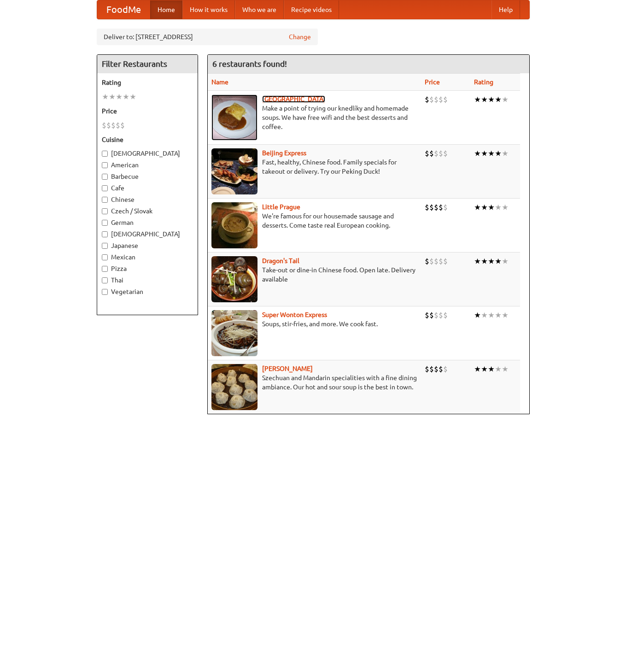 This screenshot has width=626, height=652. Describe the element at coordinates (105, 257) in the screenshot. I see `input: Mexican` at that location.